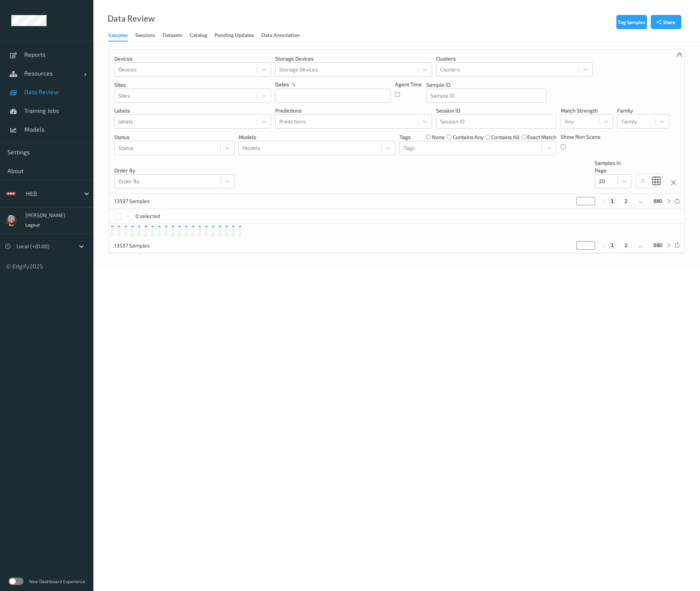  I want to click on p: Order By, so click(174, 170).